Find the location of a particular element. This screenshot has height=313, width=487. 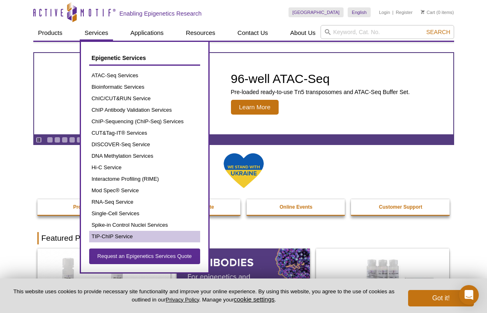

button: cookie settings is located at coordinates (254, 299).